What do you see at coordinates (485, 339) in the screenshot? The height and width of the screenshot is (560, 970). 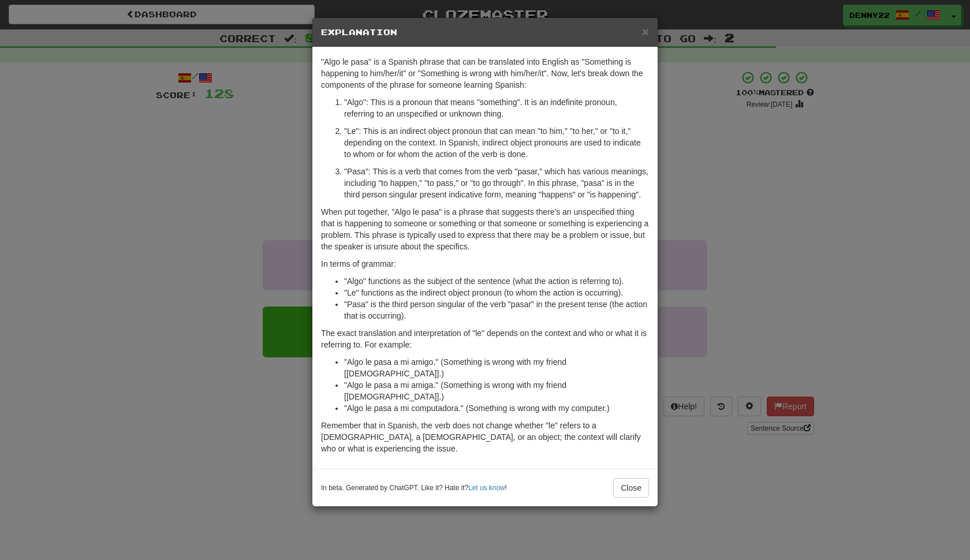 I see `p: The exact translation and interpretation of "le" depends on the context and who or what it is ref...` at bounding box center [485, 339].